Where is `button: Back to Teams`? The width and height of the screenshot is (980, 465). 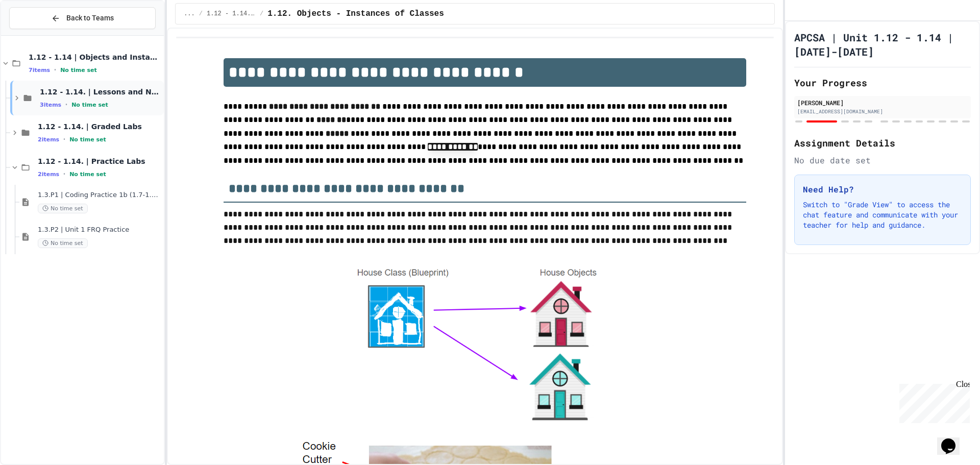
button: Back to Teams is located at coordinates (82, 18).